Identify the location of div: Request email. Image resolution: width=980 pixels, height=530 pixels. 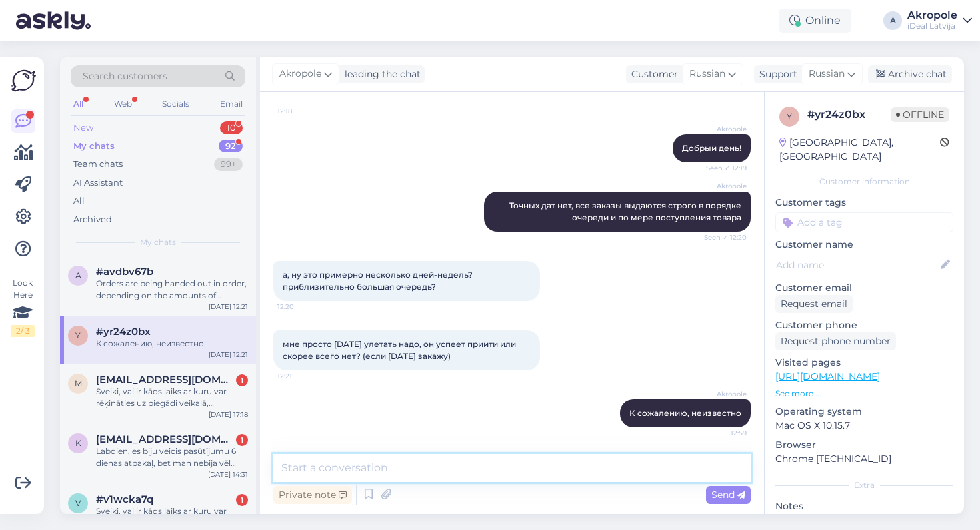
(814, 304).